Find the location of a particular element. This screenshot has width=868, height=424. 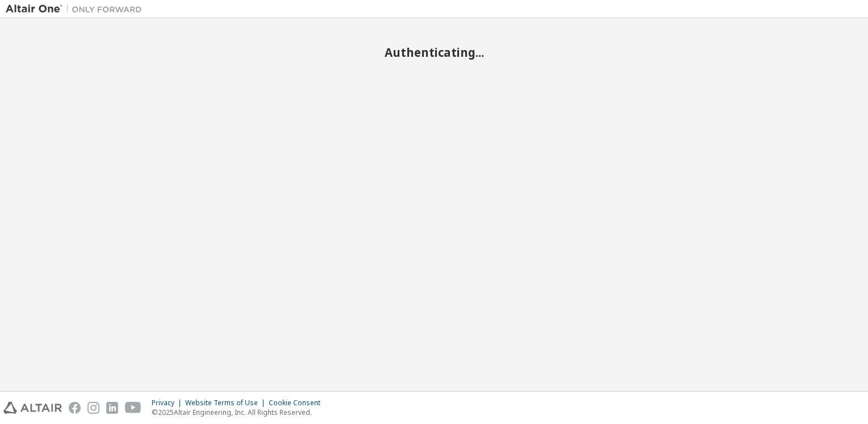

h2: Authenticating... is located at coordinates (434, 52).